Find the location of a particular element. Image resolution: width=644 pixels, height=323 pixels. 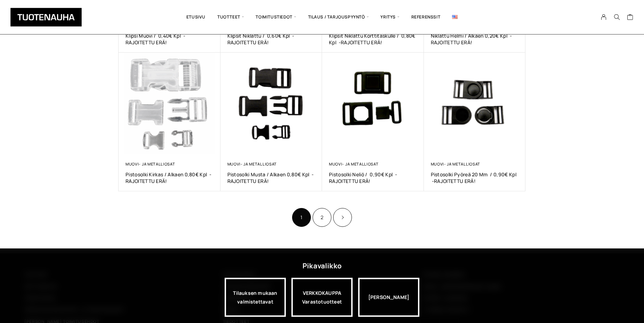

img: English is located at coordinates (455, 17).